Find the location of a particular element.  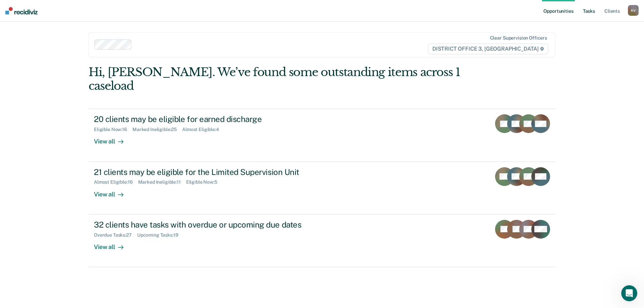

div: 20 clients may be eligible for earned discharge is located at coordinates (212, 119).